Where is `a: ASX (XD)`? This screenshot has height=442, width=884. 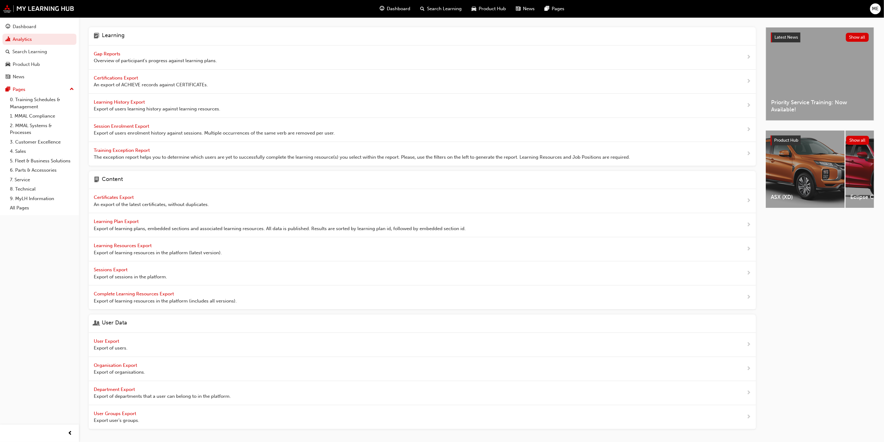 a: ASX (XD) is located at coordinates (805, 169).